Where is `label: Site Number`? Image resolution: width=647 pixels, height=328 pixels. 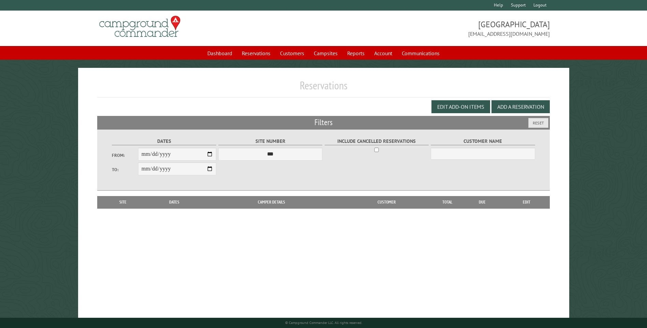
label: Site Number is located at coordinates (270, 141).